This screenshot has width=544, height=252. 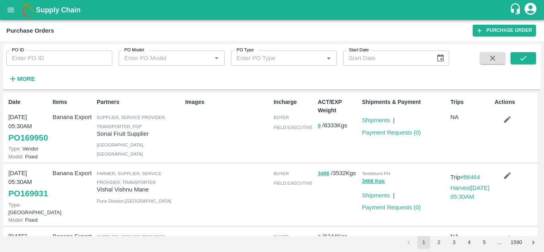 I want to click on button: More, so click(x=21, y=79).